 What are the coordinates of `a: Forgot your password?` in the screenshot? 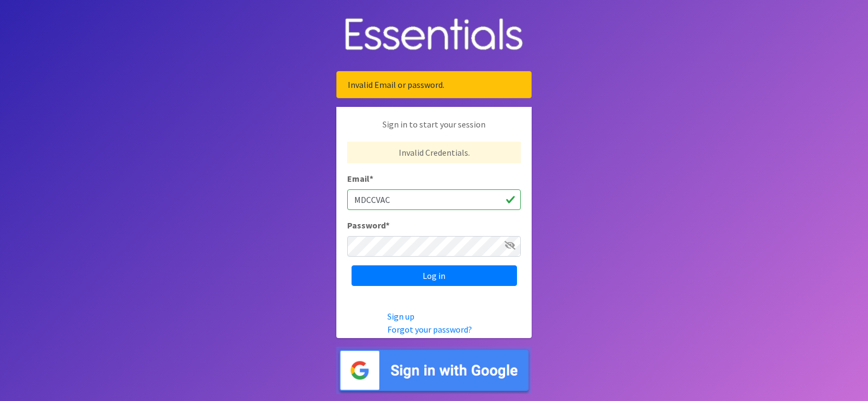 It's located at (430, 330).